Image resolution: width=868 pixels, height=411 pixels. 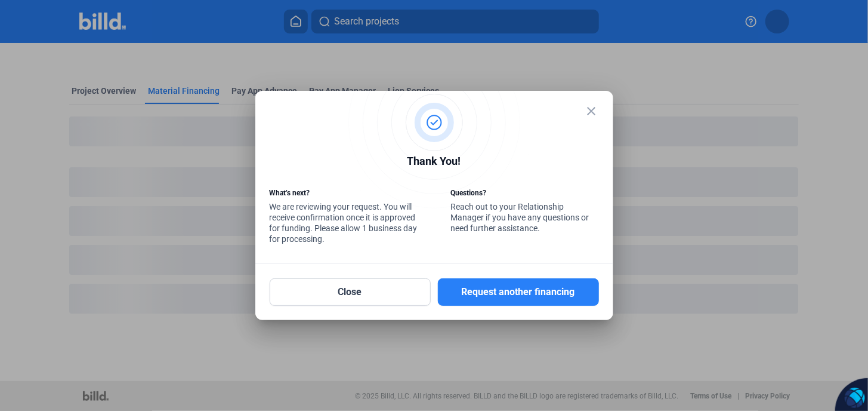 I want to click on div: What’s next?, so click(x=344, y=194).